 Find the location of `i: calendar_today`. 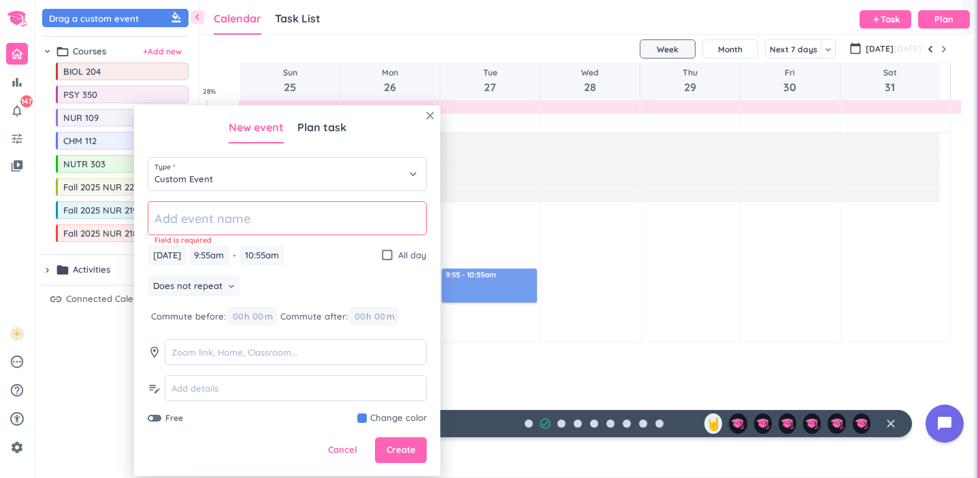

i: calendar_today is located at coordinates (855, 48).